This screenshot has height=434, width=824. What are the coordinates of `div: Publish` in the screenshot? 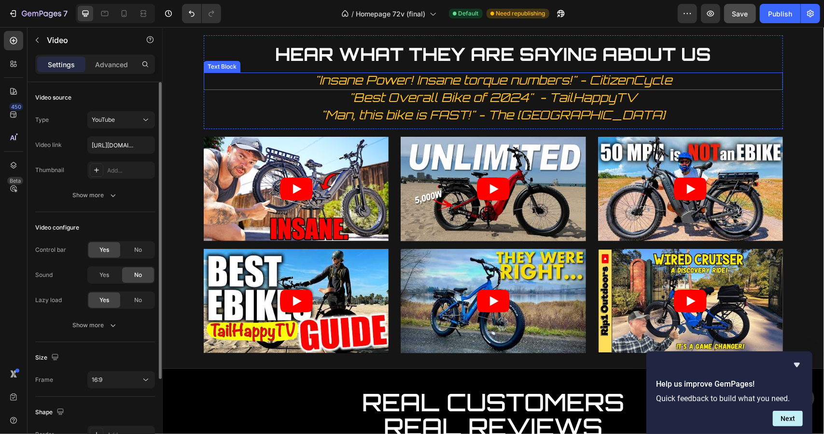 It's located at (780, 14).